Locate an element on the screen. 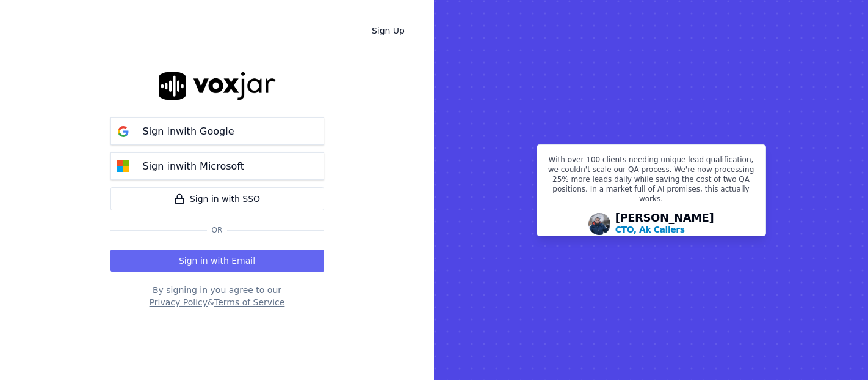 The image size is (868, 380). img: microsoft Sign in button is located at coordinates (123, 166).